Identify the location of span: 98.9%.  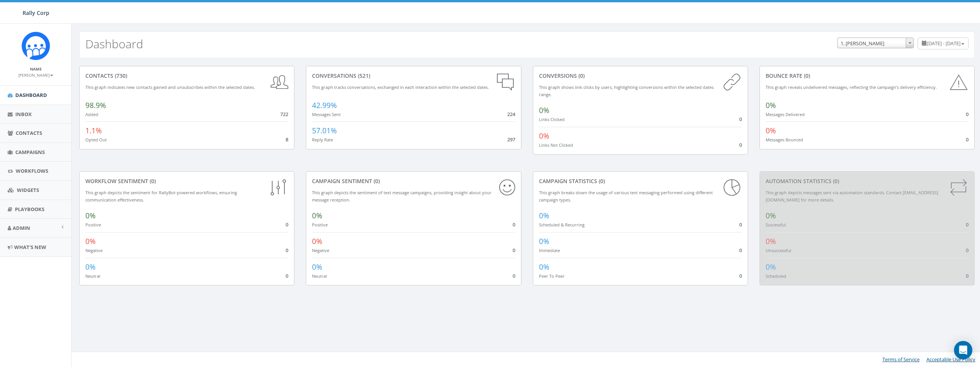
(95, 105).